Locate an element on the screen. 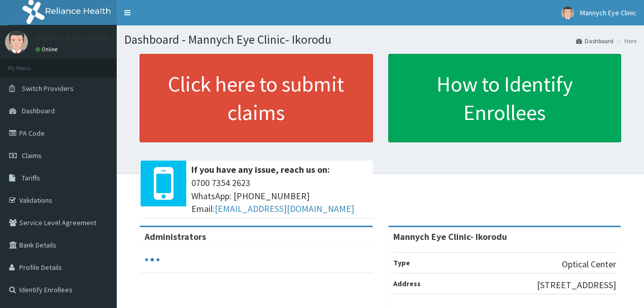 The height and width of the screenshot is (308, 644). a: How to Identify Enrollees is located at coordinates (505, 98).